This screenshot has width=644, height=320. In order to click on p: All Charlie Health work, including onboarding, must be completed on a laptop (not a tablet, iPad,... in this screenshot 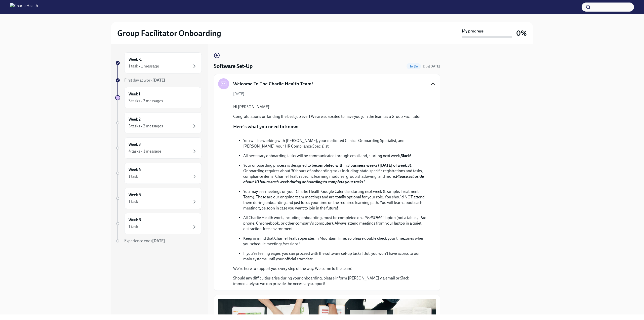, I will do `click(335, 224)`.